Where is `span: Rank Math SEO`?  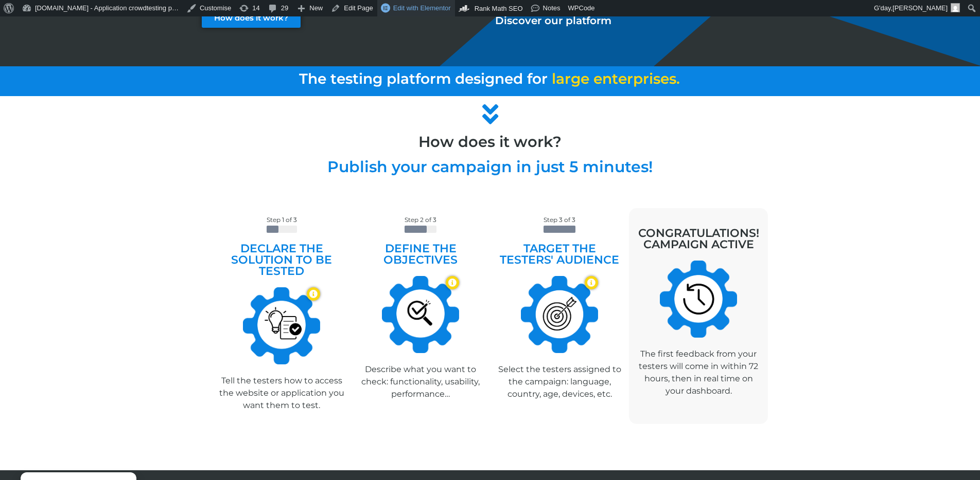
span: Rank Math SEO is located at coordinates (499, 8).